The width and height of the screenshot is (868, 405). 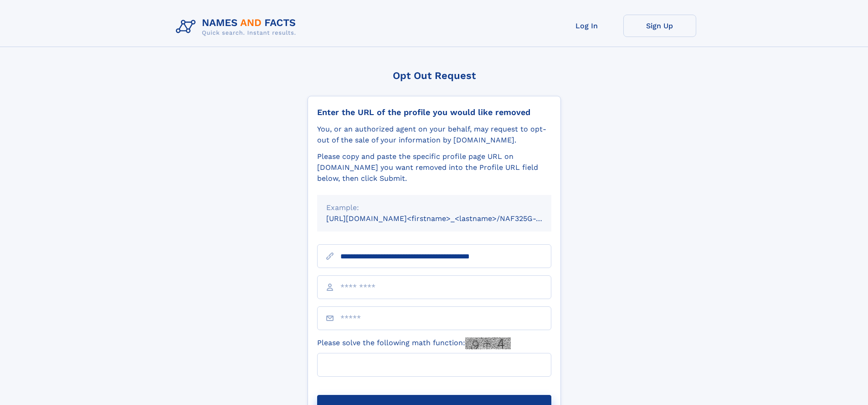 What do you see at coordinates (434, 75) in the screenshot?
I see `div: Opt Out Request` at bounding box center [434, 75].